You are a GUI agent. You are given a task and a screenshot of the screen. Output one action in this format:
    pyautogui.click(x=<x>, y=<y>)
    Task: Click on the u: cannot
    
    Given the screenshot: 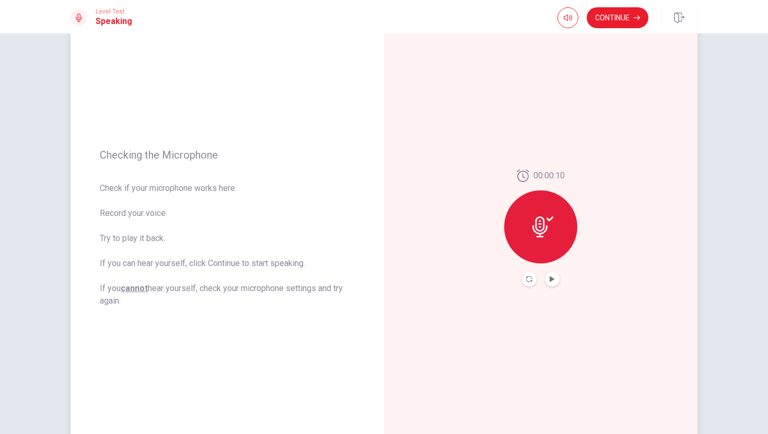 What is the action you would take?
    pyautogui.click(x=134, y=288)
    